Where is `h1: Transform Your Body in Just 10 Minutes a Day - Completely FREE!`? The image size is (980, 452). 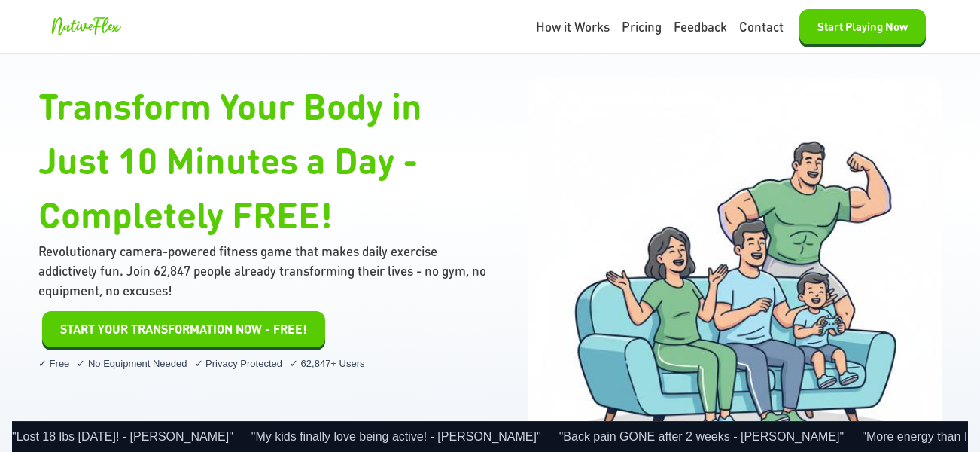
h1: Transform Your Body in Just 10 Minutes a Day - Completely FREE! is located at coordinates (265, 159).